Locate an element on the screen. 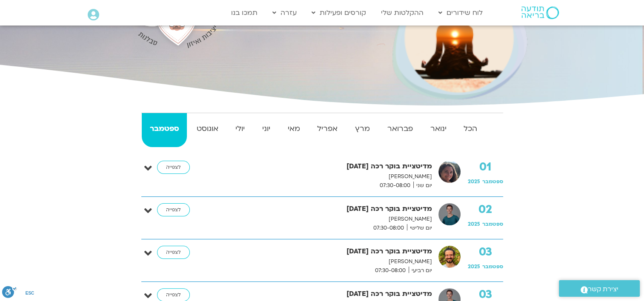 This screenshot has width=644, height=301. a: יוני is located at coordinates (266, 130).